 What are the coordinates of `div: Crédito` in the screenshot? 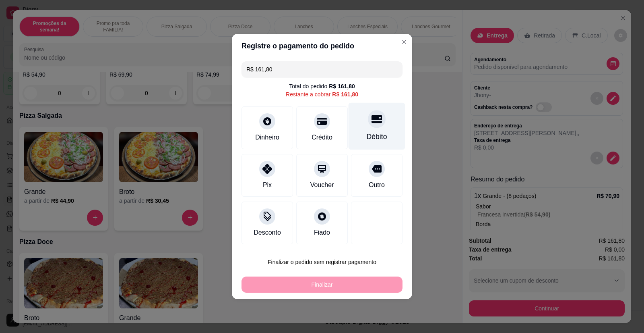 It's located at (322, 137).